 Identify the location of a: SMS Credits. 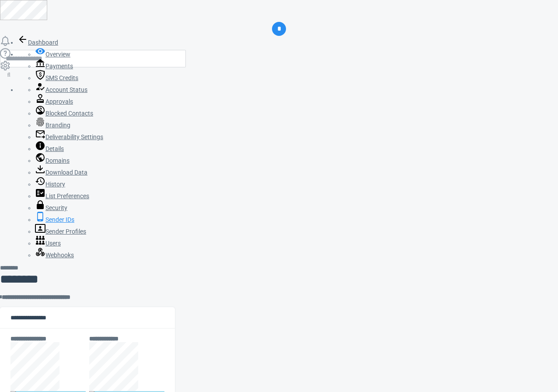
(56, 78).